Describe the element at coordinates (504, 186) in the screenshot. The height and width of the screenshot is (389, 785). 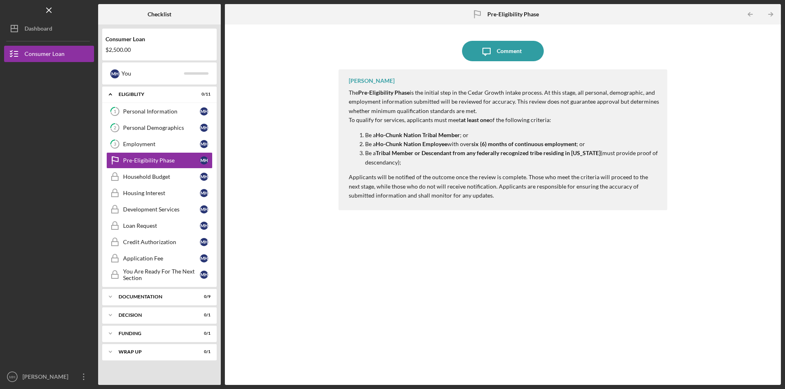
I see `p: Applicants will be notified of the outcome once the review is complete. Those who meet the criter...` at that location.